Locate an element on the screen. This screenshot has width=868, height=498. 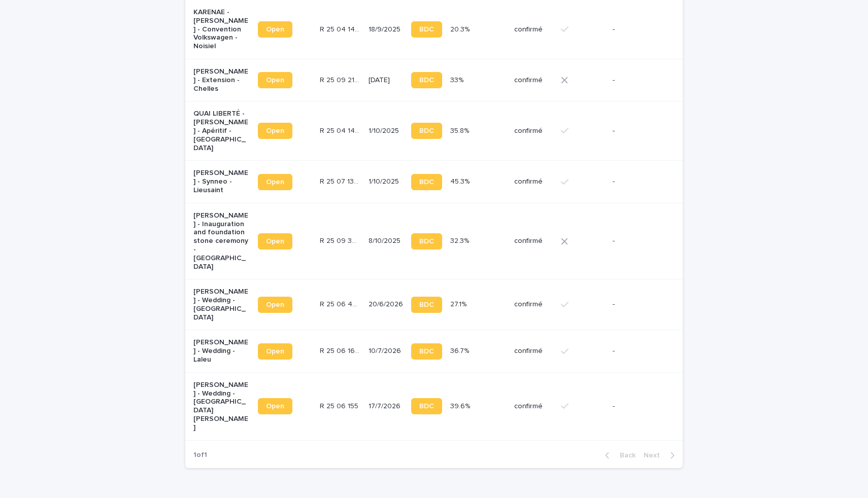
p: 10/7/2026 is located at coordinates (386, 351).